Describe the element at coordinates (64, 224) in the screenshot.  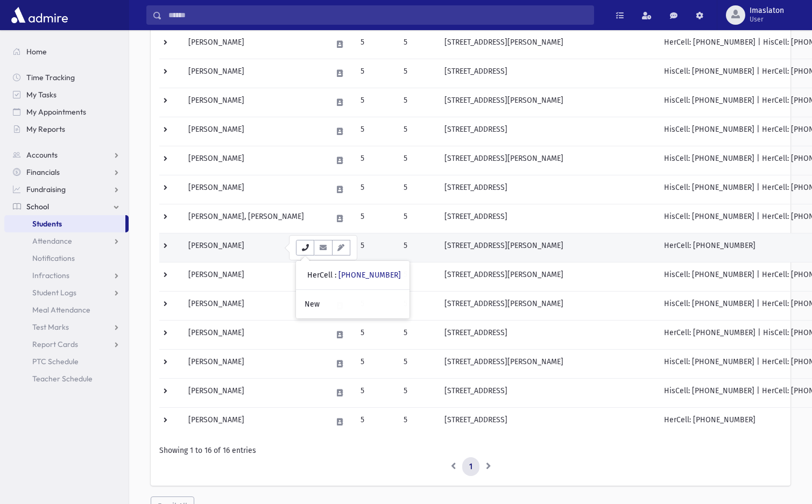
I see `a: Students` at that location.